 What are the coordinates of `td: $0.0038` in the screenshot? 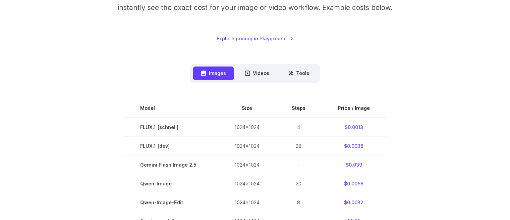 It's located at (354, 146).